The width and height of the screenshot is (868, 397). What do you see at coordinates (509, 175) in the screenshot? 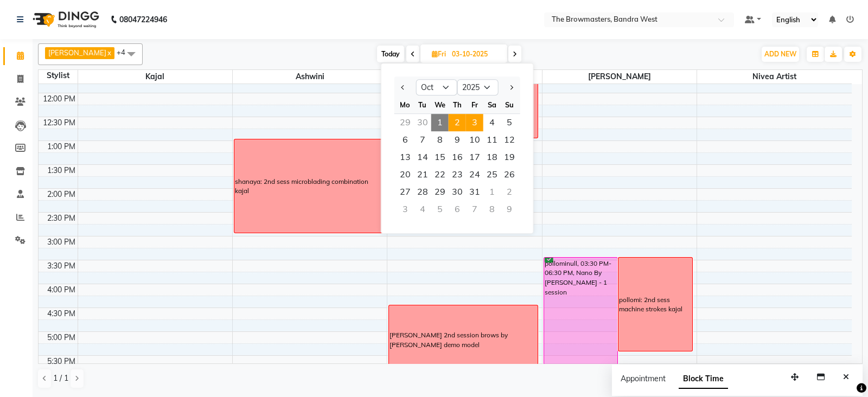
I see `span: 26` at bounding box center [509, 175].